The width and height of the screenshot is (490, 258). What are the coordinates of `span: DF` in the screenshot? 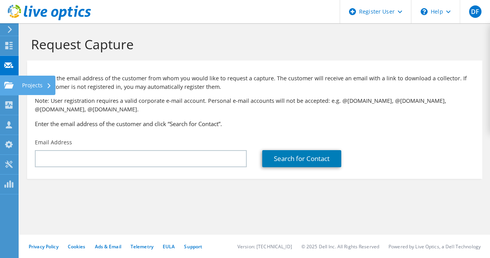 It's located at (476, 12).